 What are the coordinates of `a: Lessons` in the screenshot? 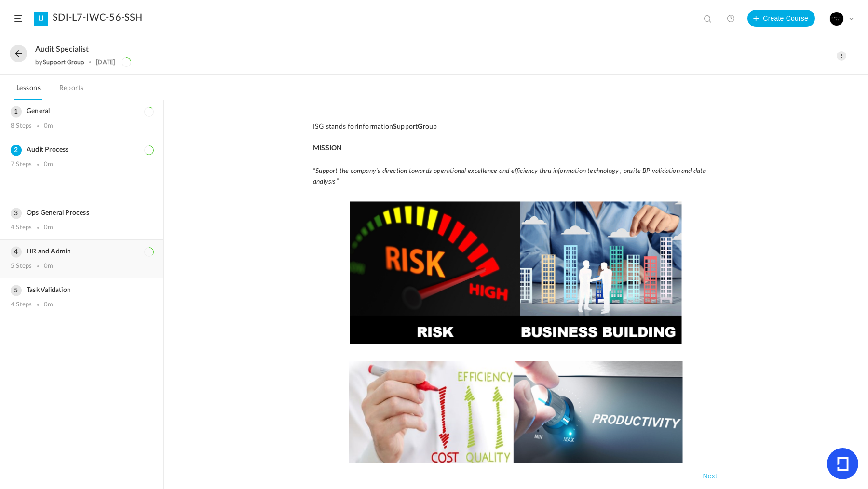 It's located at (28, 91).